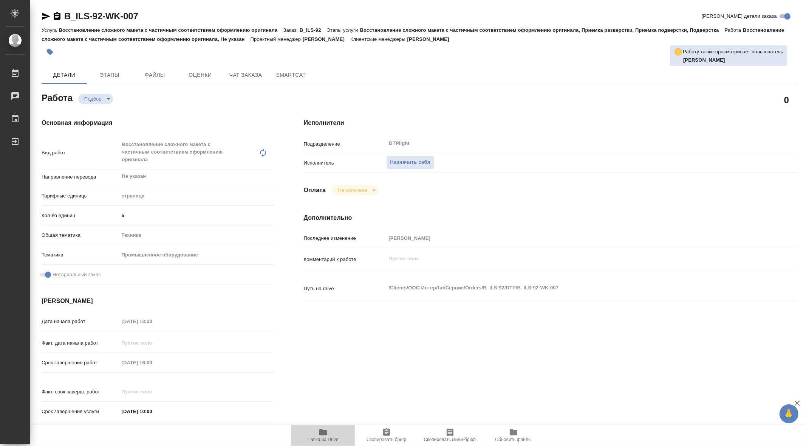  Describe the element at coordinates (551, 123) in the screenshot. I see `h4: Исполнители` at that location.